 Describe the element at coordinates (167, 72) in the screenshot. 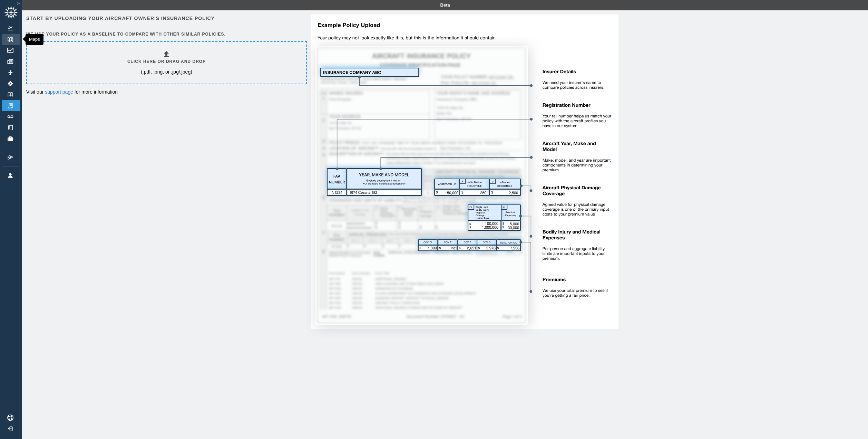

I see `p: (.pdf, .png, or .jpg/.jpeg)` at that location.